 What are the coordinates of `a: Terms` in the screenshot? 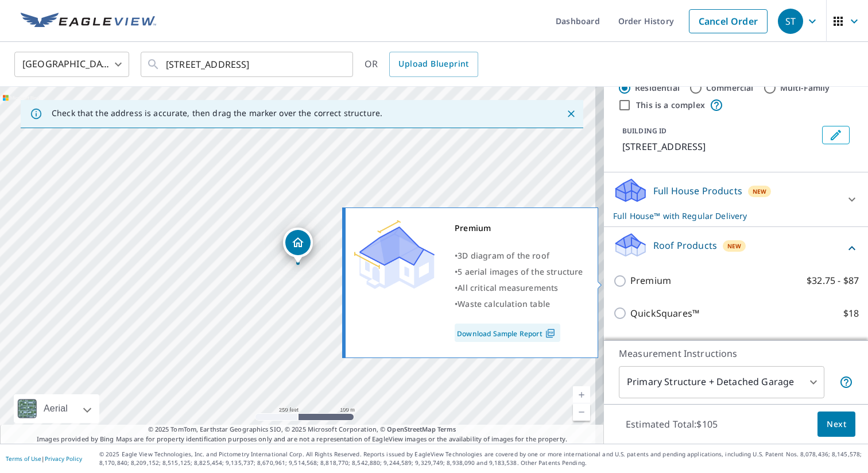 It's located at (447, 429).